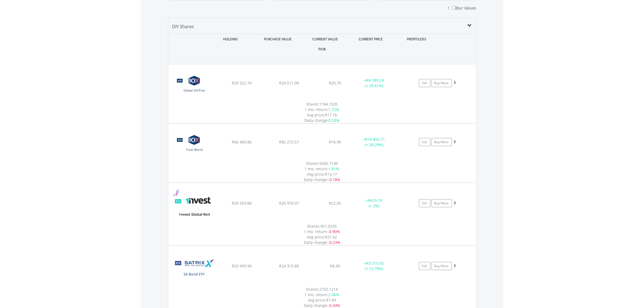  I want to click on span: R20 322.74, so click(241, 83).